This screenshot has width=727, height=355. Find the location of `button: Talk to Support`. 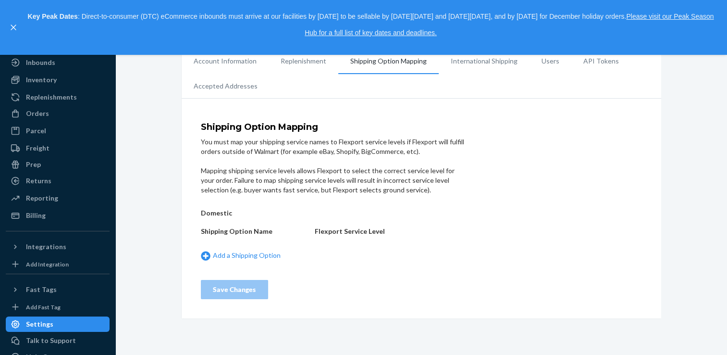

button: Talk to Support is located at coordinates (58, 340).